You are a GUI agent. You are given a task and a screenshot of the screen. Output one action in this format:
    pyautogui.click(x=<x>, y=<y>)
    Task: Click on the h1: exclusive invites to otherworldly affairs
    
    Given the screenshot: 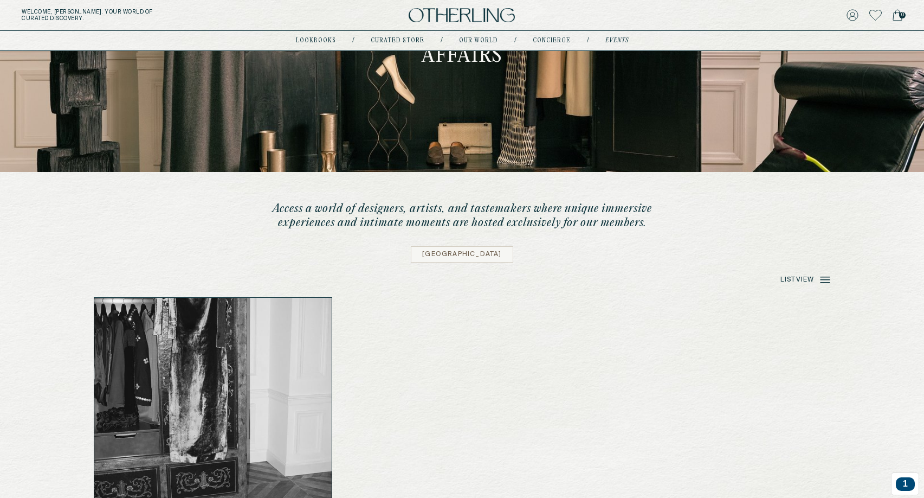 What is the action you would take?
    pyautogui.click(x=462, y=36)
    